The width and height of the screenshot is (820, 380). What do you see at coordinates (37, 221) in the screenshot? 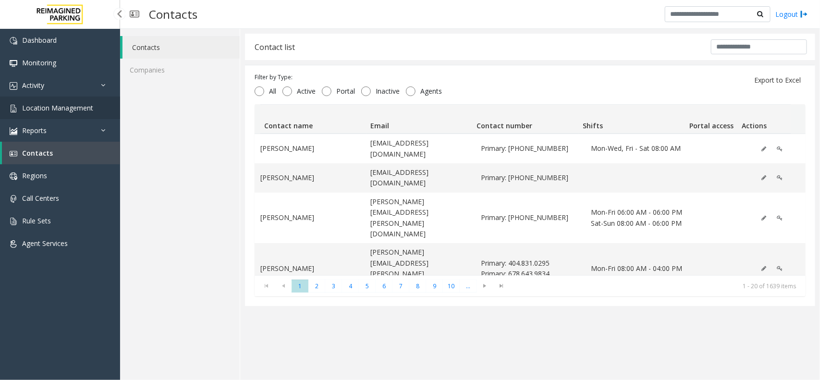
I see `span: Rule Sets` at bounding box center [37, 221].